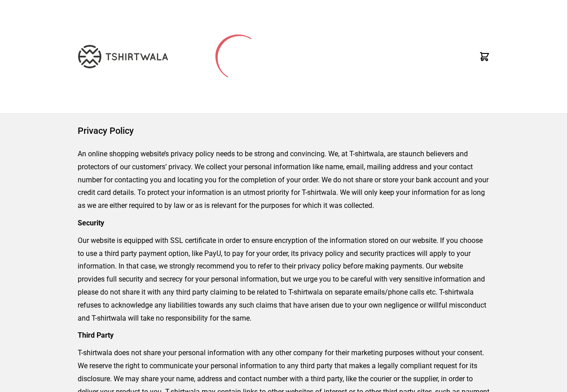  I want to click on p: Our website is equipped with SSL certificate in order to ensure encryption of the information sto..., so click(284, 279).